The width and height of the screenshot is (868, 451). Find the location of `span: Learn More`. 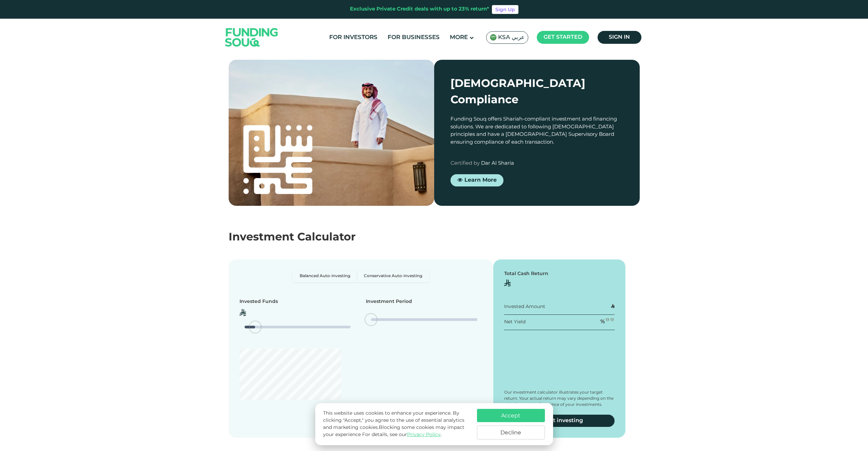

span: Learn More is located at coordinates (480, 180).